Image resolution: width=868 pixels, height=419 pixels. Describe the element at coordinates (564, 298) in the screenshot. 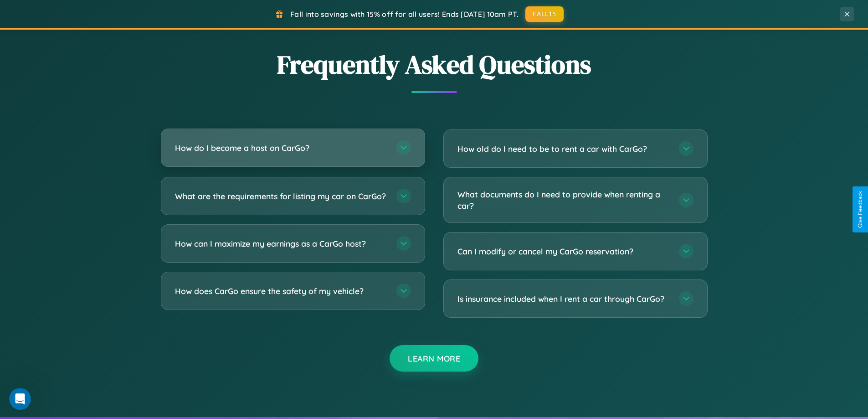

I see `h3: Is insurance included when I rent a car through CarGo?` at that location.